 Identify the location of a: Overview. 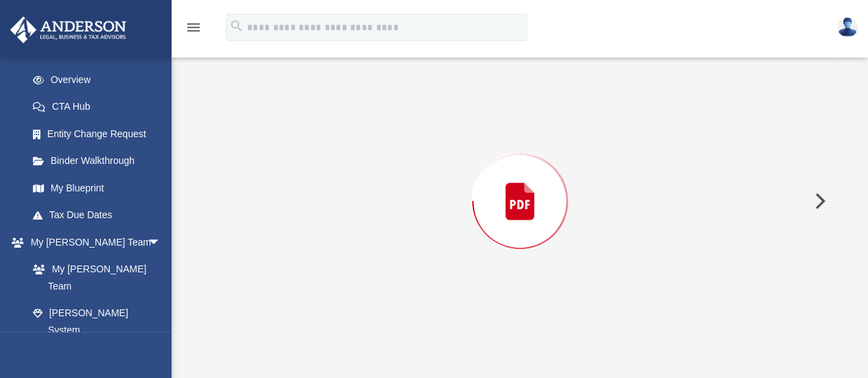
(100, 79).